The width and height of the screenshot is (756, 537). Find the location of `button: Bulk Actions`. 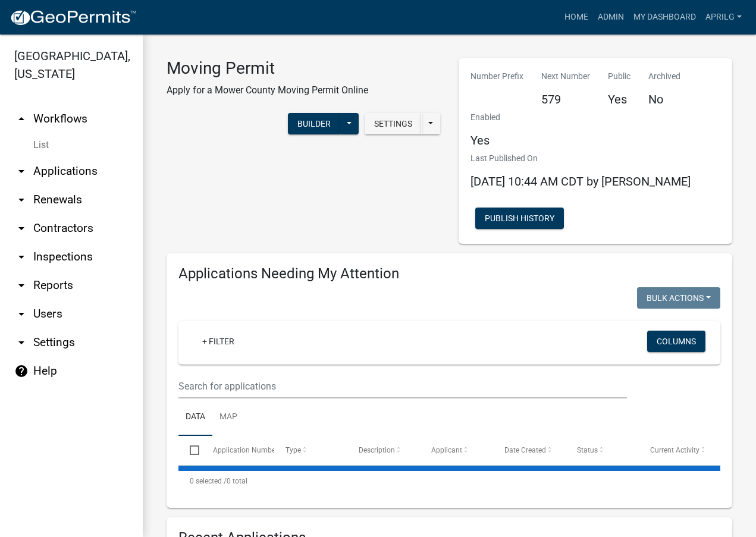

button: Bulk Actions is located at coordinates (679, 298).